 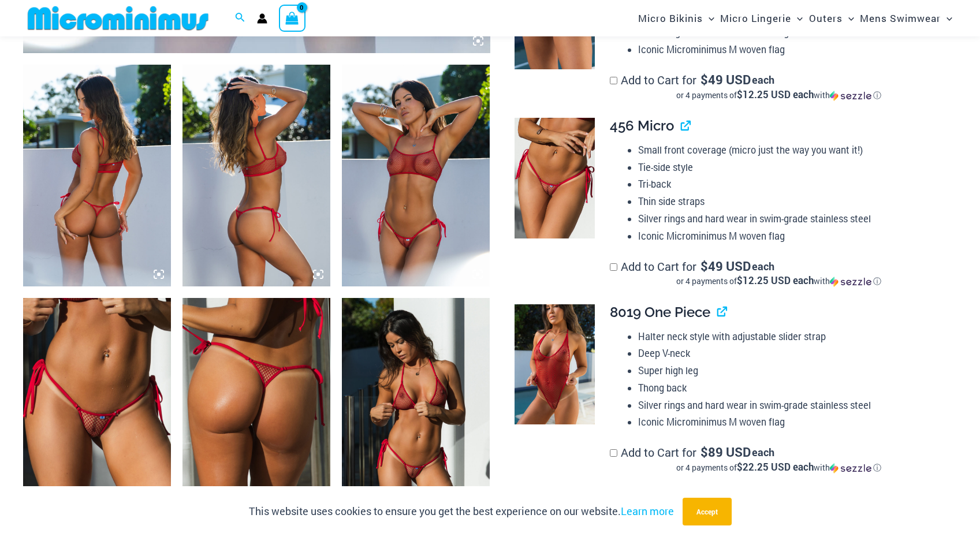 What do you see at coordinates (796, 18) in the screenshot?
I see `nav: Site Navigation` at bounding box center [796, 18].